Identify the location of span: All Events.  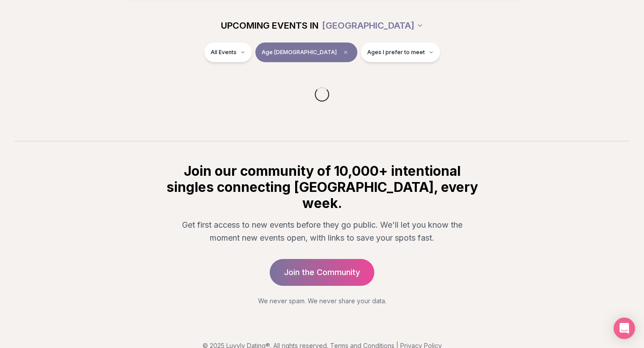
(224, 52).